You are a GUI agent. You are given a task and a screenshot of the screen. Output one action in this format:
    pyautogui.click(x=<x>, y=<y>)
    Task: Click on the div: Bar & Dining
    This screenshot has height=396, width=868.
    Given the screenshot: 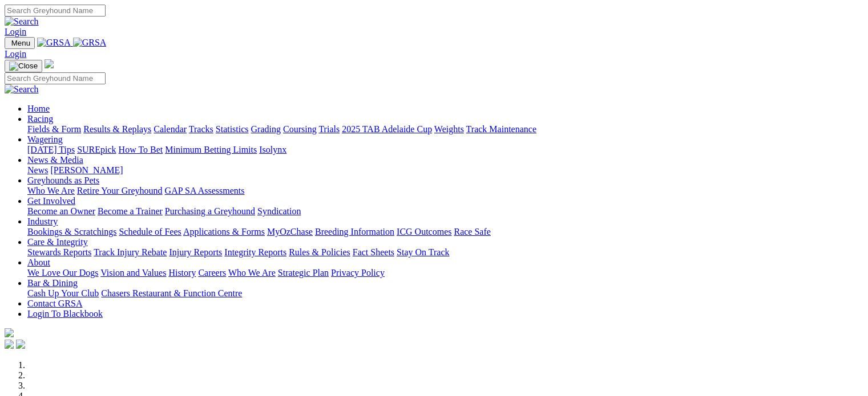 What is the action you would take?
    pyautogui.click(x=441, y=294)
    